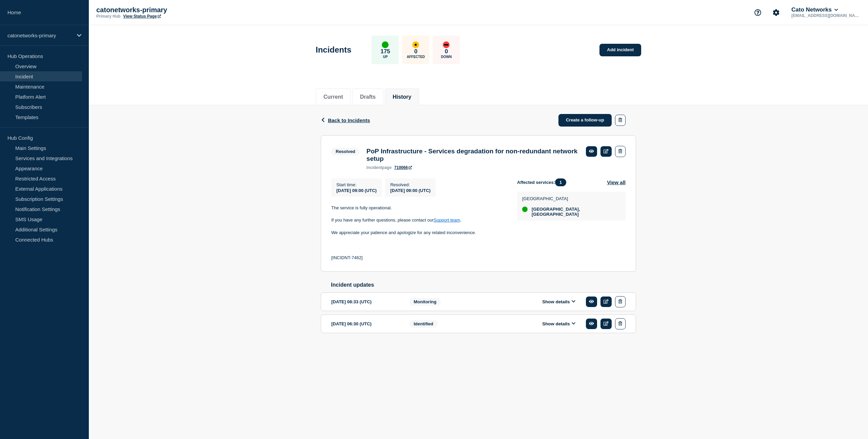  What do you see at coordinates (379, 168) in the screenshot?
I see `p: page` at bounding box center [379, 168].